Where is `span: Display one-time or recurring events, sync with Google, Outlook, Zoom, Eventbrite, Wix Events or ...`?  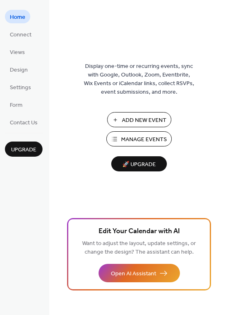
span: Display one-time or recurring events, sync with Google, Outlook, Zoom, Eventbrite, Wix Events or ... is located at coordinates (139, 79).